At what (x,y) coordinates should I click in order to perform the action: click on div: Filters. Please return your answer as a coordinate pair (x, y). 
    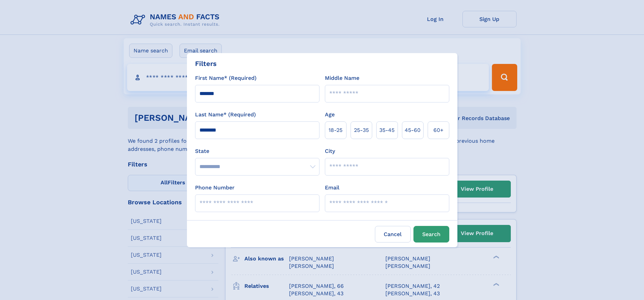
    Looking at the image, I should click on (206, 64).